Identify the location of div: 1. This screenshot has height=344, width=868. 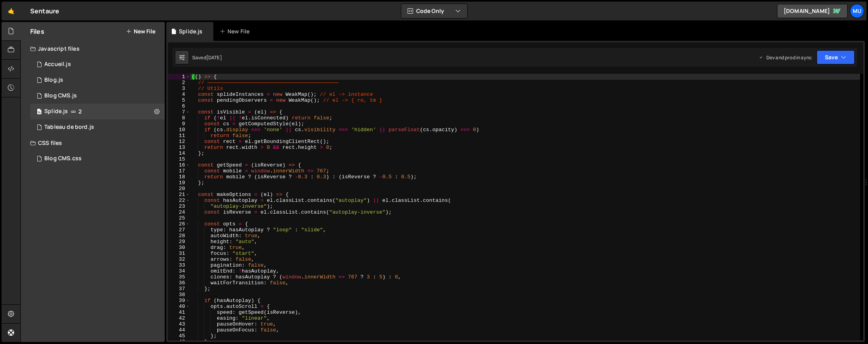
(179, 76).